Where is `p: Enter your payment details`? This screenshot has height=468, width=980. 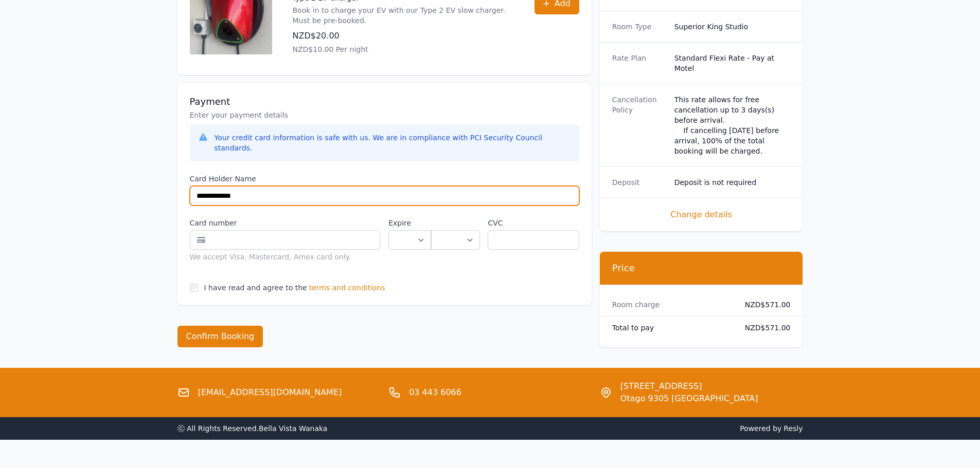
p: Enter your payment details is located at coordinates (384, 115).